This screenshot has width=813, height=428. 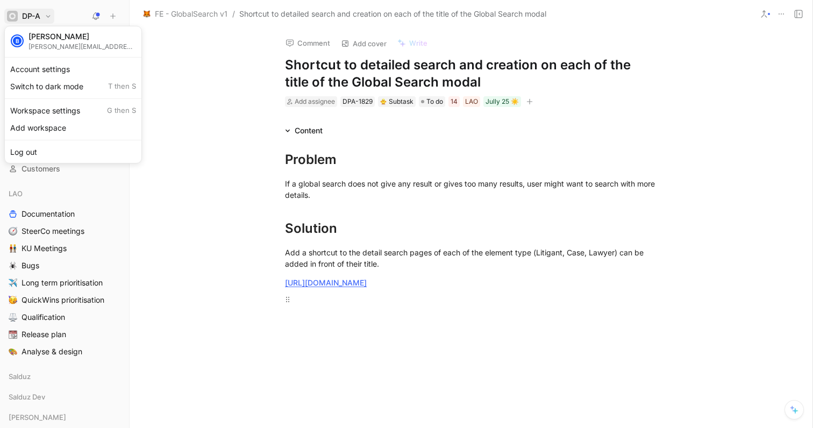 I want to click on div: Add workspace, so click(x=73, y=128).